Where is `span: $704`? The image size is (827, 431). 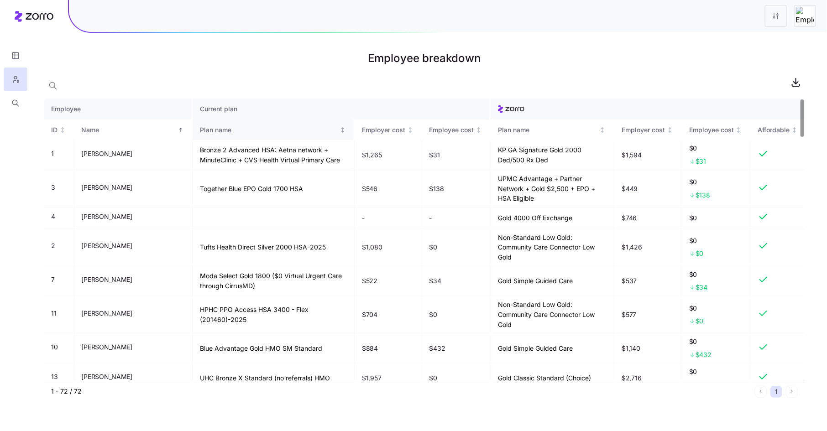 span: $704 is located at coordinates (370, 315).